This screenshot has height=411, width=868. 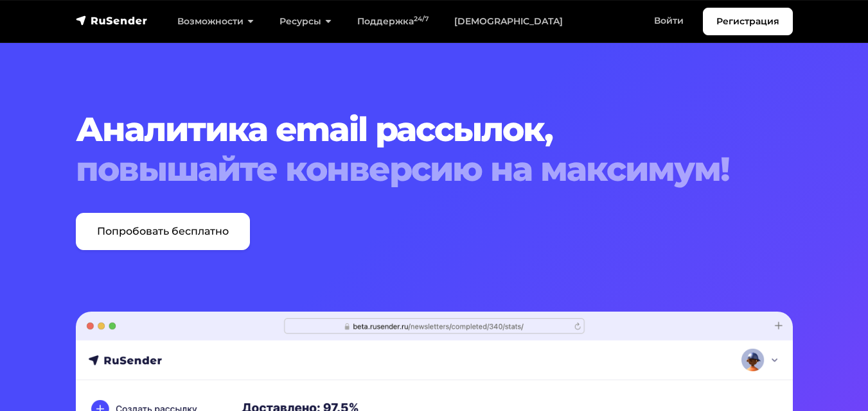 What do you see at coordinates (163, 231) in the screenshot?
I see `a: Попробовать бесплатно` at bounding box center [163, 231].